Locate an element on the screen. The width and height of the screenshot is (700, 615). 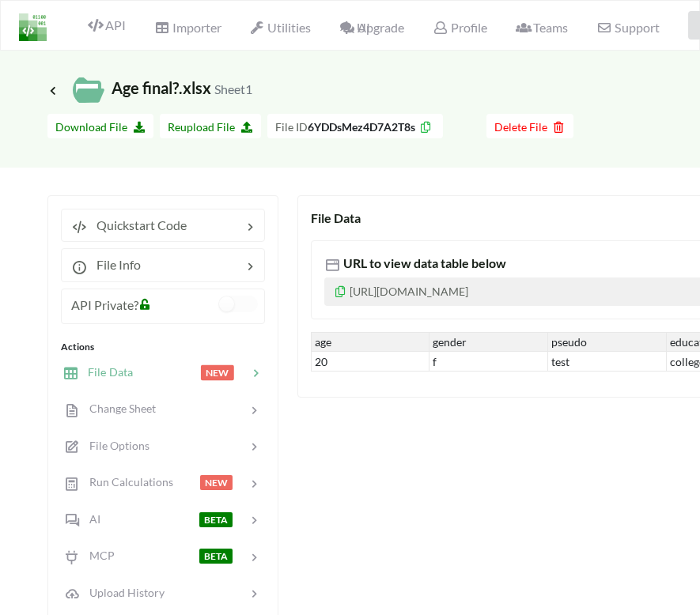
span: Utilities is located at coordinates (280, 27).